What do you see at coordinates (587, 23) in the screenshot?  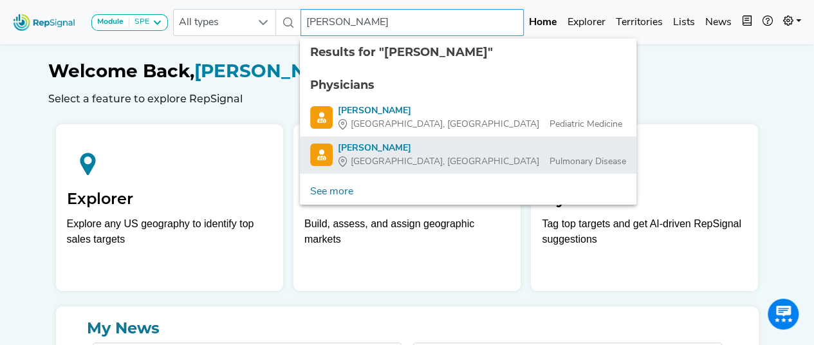 I see `a: Explorer` at bounding box center [587, 23].